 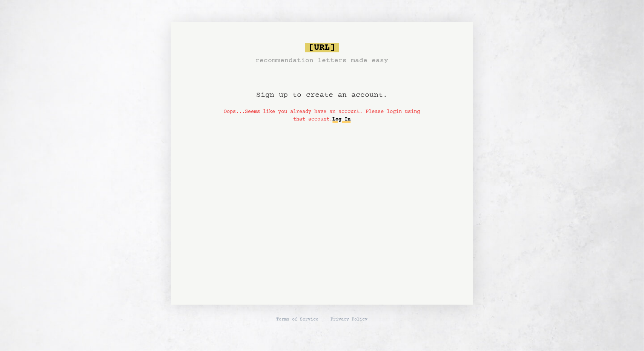 What do you see at coordinates (342, 119) in the screenshot?
I see `a: Log In` at bounding box center [342, 119].